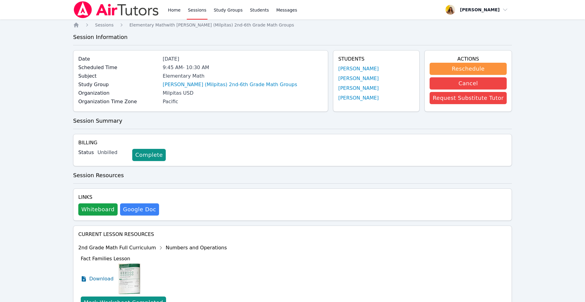  I want to click on span: Download, so click(102, 279).